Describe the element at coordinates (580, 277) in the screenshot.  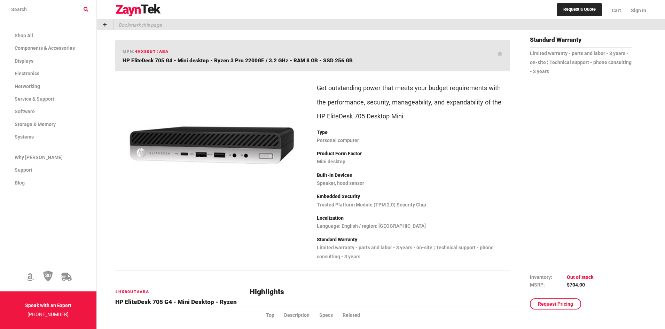
I see `span: Out of stock` at that location.